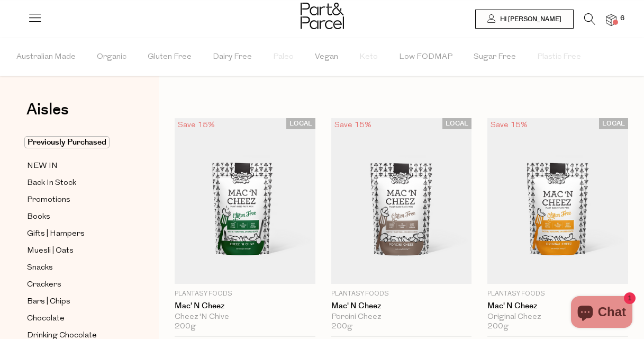 The width and height of the screenshot is (644, 339). What do you see at coordinates (75, 267) in the screenshot?
I see `a: Snacks` at bounding box center [75, 267].